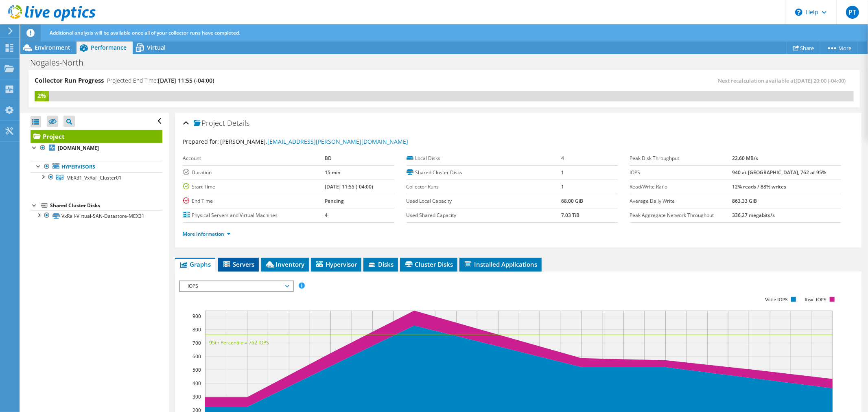  What do you see at coordinates (239, 264) in the screenshot?
I see `span: Servers` at bounding box center [239, 264].